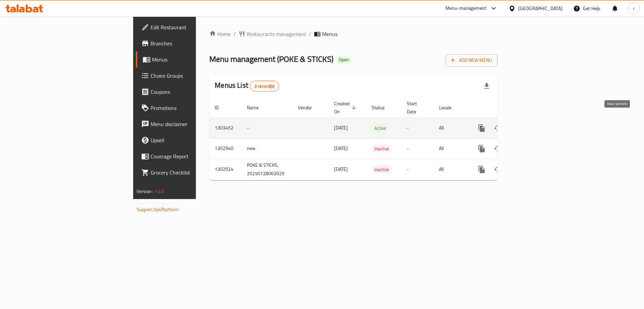  Describe the element at coordinates (466, 9) in the screenshot. I see `div: Menu-management` at that location.